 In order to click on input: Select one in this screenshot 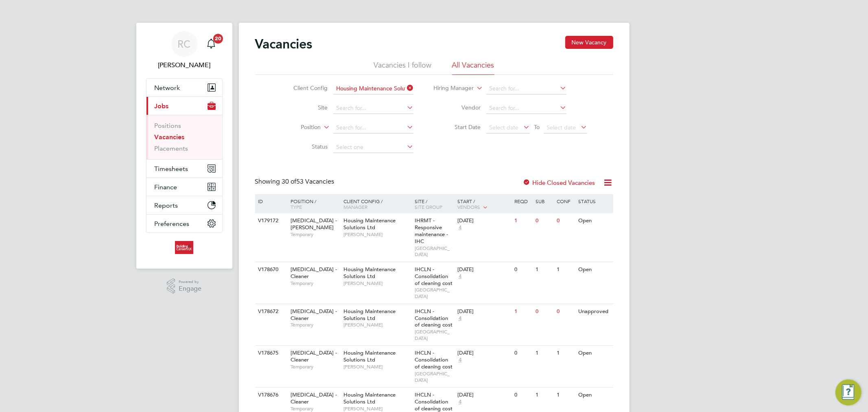, I will do `click(373, 147)`.